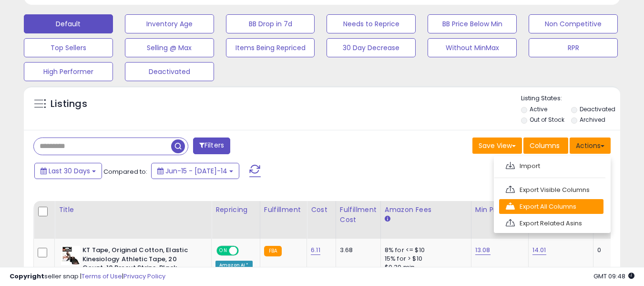  I want to click on button: Emoji picker, so click(19, 247).